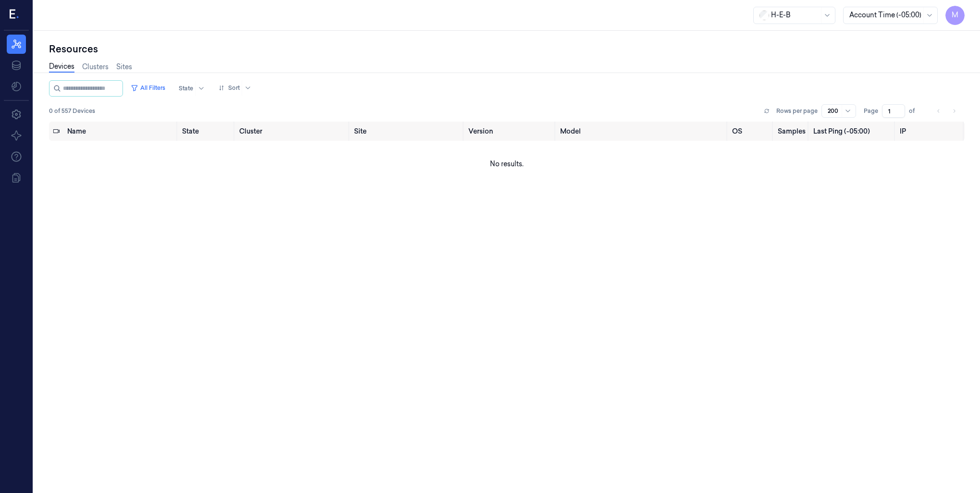  I want to click on th: Model, so click(642, 132).